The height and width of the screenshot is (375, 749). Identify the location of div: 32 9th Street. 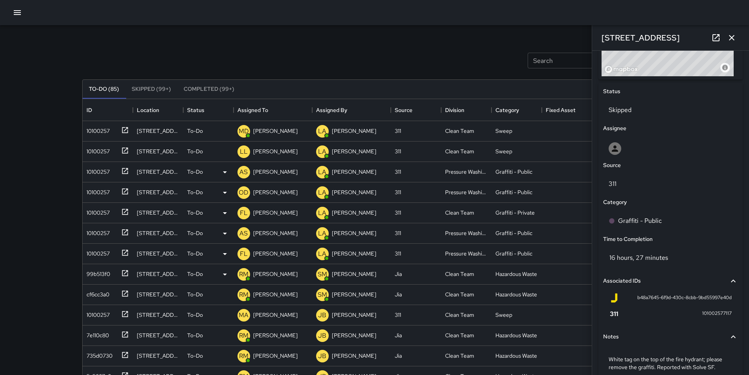
(158, 335).